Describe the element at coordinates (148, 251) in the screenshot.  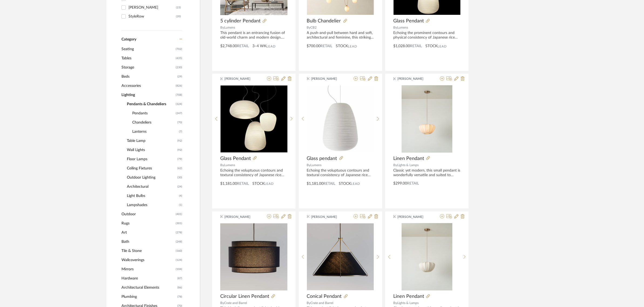
I see `span: Tile & Stone` at that location.